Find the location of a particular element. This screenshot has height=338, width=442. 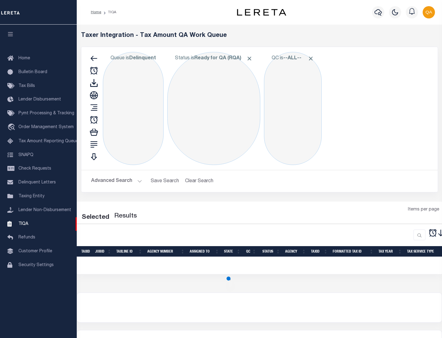

span: Home is located at coordinates (24, 58).